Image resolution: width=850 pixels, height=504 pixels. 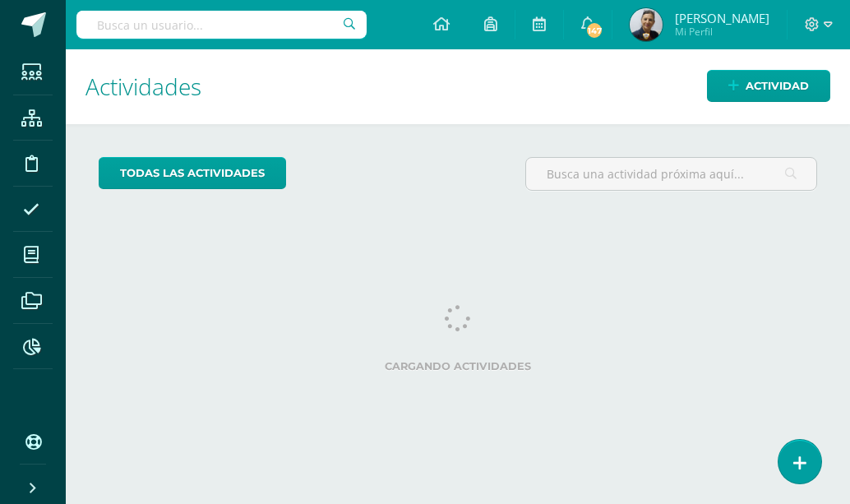 What do you see at coordinates (594, 30) in the screenshot?
I see `span: 147` at bounding box center [594, 30].